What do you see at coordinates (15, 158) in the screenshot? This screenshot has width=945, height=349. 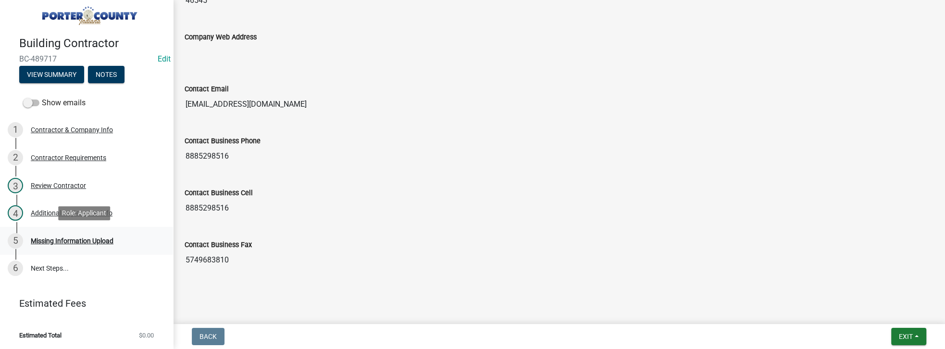 I see `div: 2` at bounding box center [15, 158].